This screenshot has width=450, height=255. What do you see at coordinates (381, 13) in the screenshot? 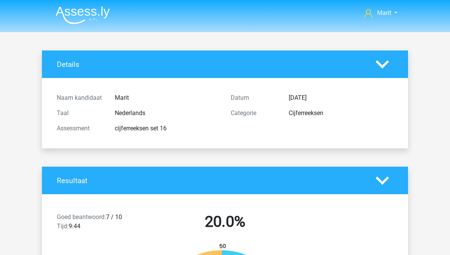
I see `a: Marit` at bounding box center [381, 13].